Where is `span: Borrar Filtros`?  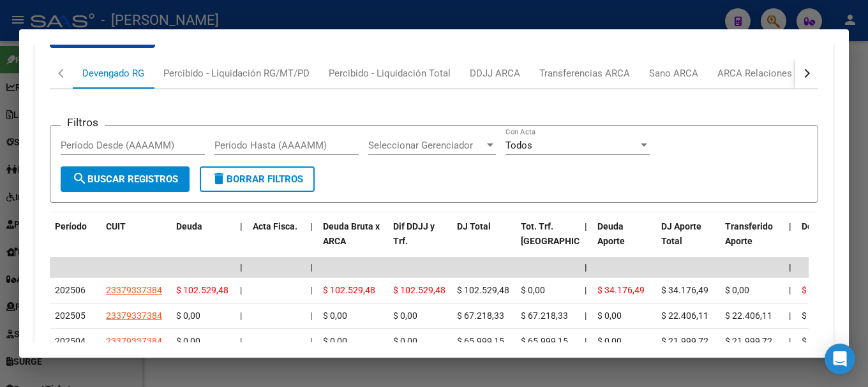 span: Borrar Filtros is located at coordinates (257, 179).